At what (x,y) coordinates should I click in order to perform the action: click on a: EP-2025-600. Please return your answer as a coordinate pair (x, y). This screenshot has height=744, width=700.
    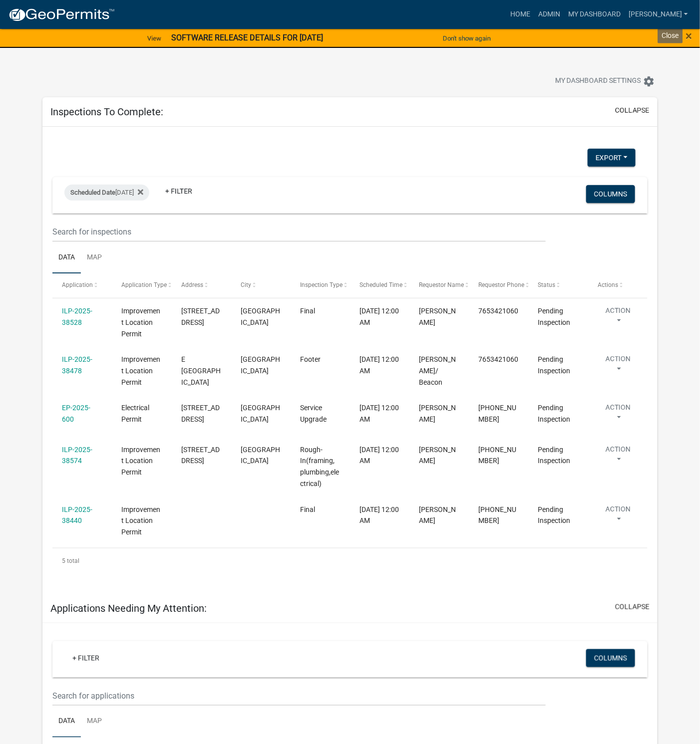
    Looking at the image, I should click on (76, 413).